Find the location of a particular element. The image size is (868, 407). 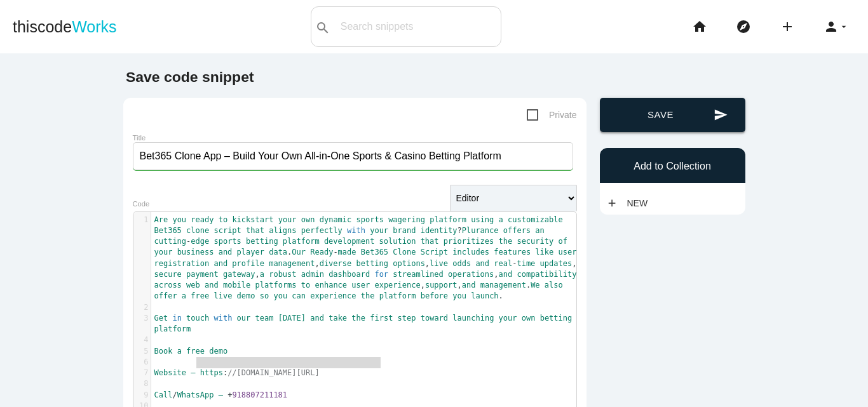

div: 2 is located at coordinates (141, 307).